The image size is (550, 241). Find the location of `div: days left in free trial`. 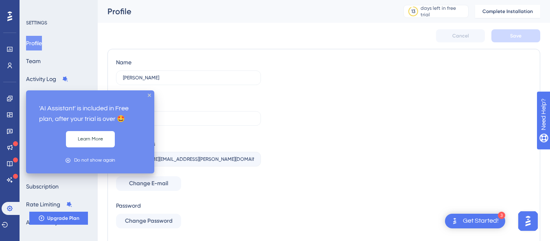

div: days left in free trial is located at coordinates (443, 11).